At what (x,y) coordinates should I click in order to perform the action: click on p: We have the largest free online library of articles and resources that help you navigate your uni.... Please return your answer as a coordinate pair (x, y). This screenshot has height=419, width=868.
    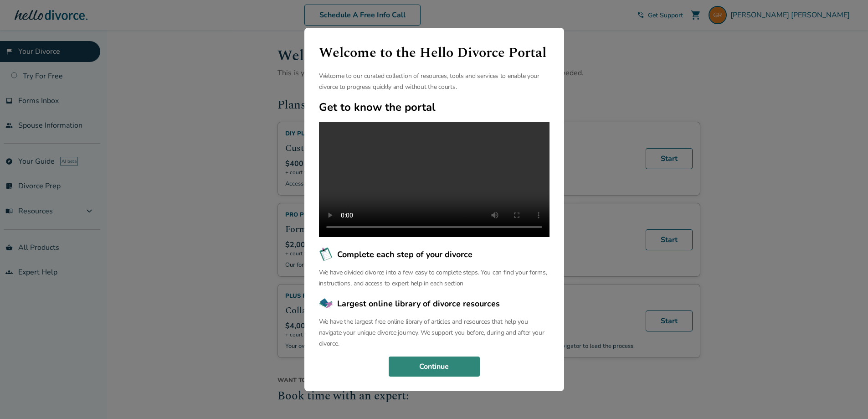
    Looking at the image, I should click on (434, 333).